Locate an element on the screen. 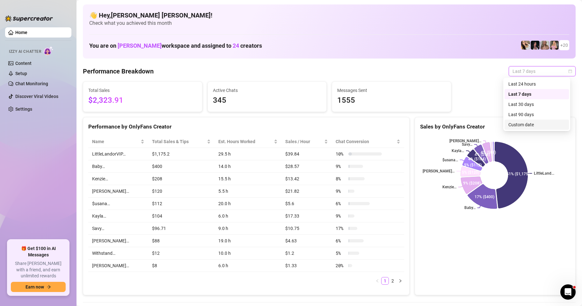 The height and width of the screenshot is (306, 582). span: Chat Conversion is located at coordinates (365, 142).